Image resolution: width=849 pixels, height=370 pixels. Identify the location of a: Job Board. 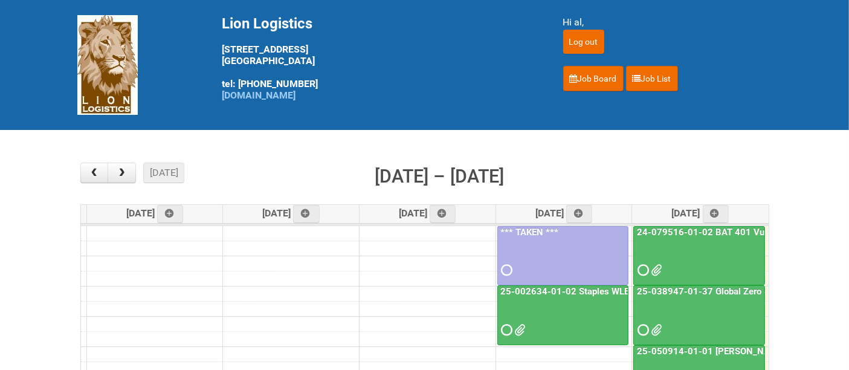
(594, 79).